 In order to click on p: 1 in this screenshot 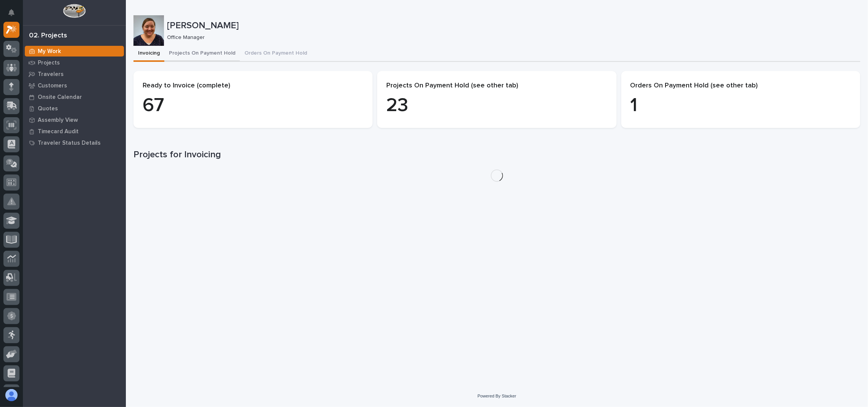, I will do `click(741, 106)`.